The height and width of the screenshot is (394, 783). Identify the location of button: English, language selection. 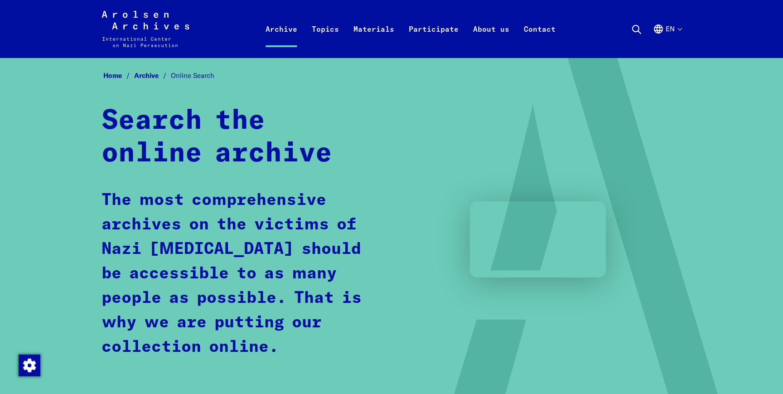
(667, 40).